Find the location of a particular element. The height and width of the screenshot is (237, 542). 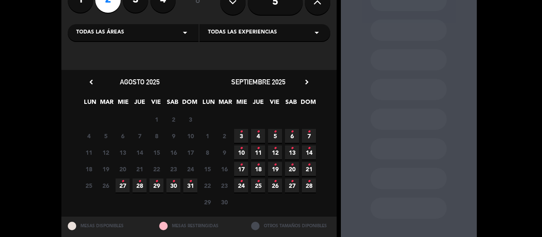

span: Todas las áreas is located at coordinates (100, 33).